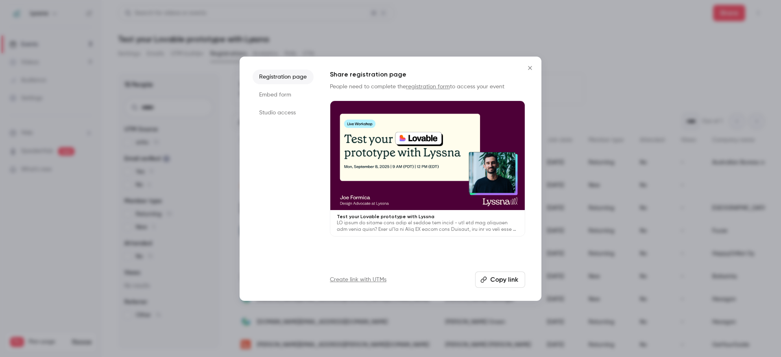 Image resolution: width=781 pixels, height=357 pixels. I want to click on p: People need to complete the to access your event, so click(427, 87).